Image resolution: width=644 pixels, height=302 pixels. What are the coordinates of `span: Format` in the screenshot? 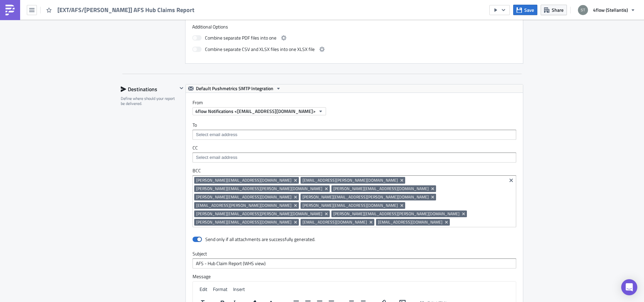 It's located at (220, 289).